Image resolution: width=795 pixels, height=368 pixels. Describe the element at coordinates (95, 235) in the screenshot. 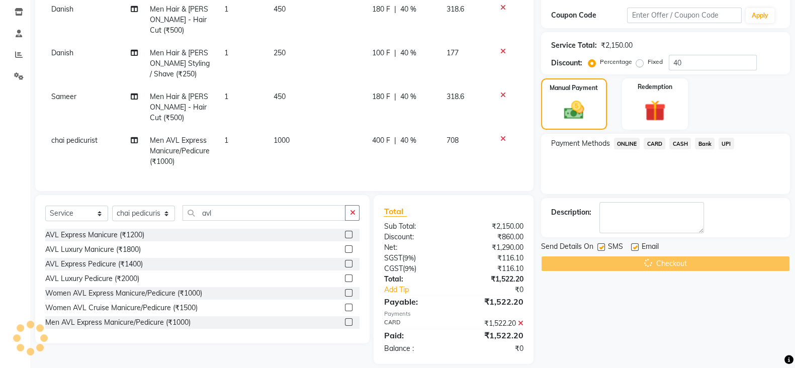

I see `div: AVL Express Manicure (₹1200)` at that location.